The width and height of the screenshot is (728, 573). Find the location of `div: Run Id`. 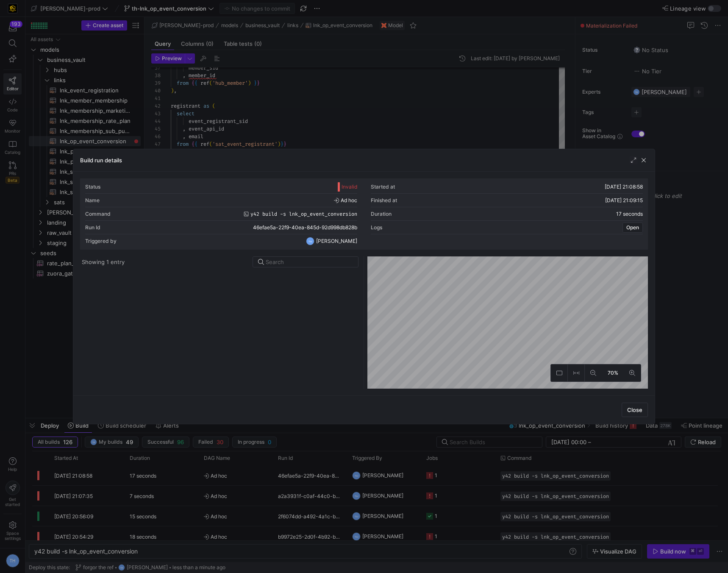

div: Run Id is located at coordinates (93, 228).